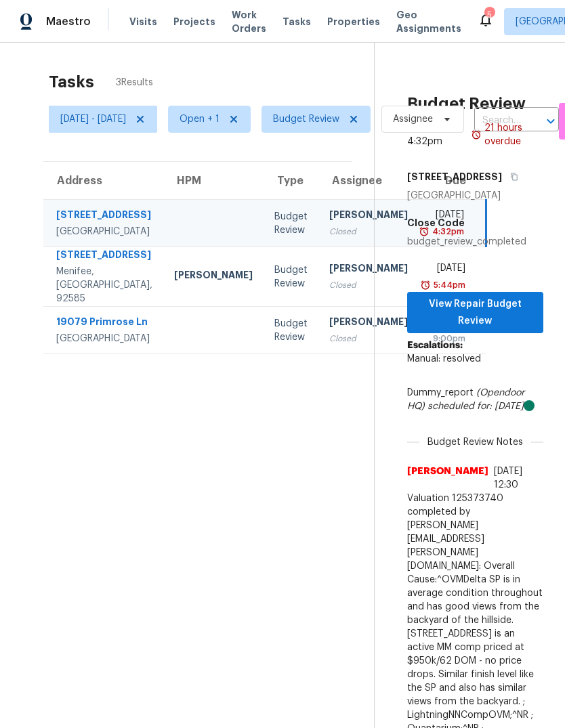 Image resolution: width=565 pixels, height=728 pixels. Describe the element at coordinates (475, 400) in the screenshot. I see `div: Dummy_report` at that location.